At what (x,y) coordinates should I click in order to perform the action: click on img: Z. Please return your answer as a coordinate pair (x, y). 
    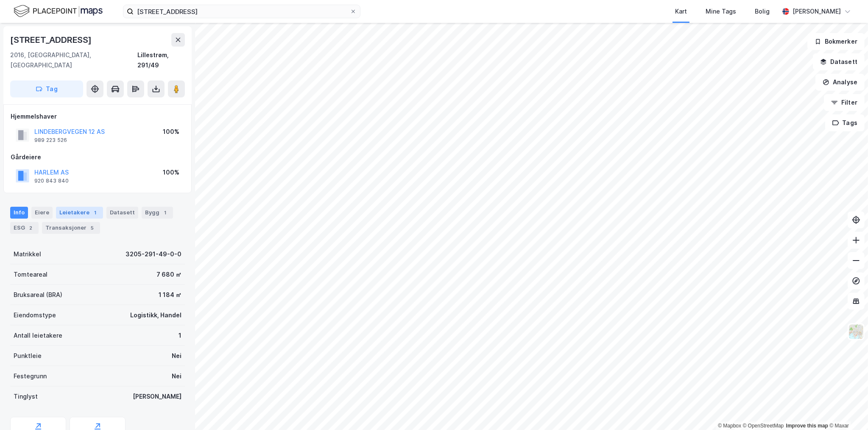
    Looking at the image, I should click on (856, 331).